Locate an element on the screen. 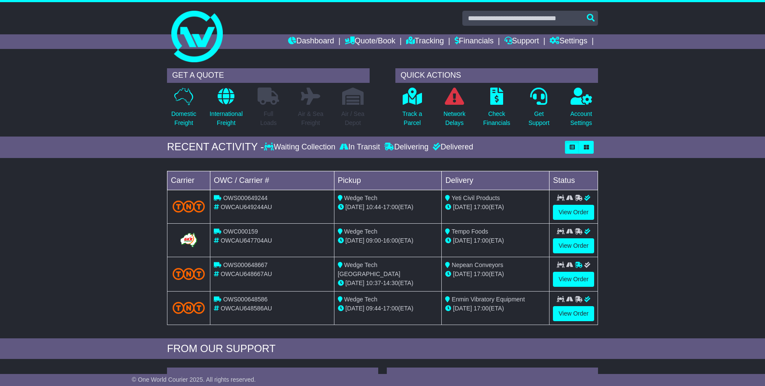 Image resolution: width=765 pixels, height=386 pixels. span: Yeti Civil Products is located at coordinates (475, 198).